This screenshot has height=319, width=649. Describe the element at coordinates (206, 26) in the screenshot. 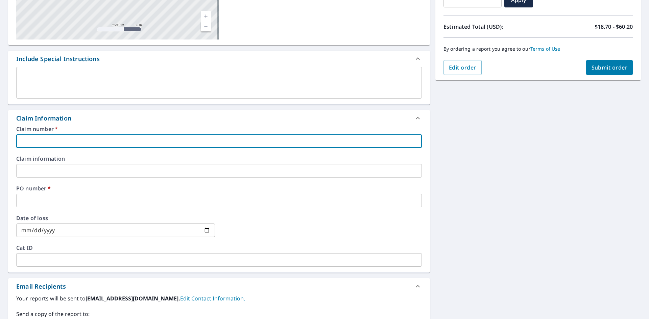

I see `a: Current Level 17, Zoom Out` at that location.